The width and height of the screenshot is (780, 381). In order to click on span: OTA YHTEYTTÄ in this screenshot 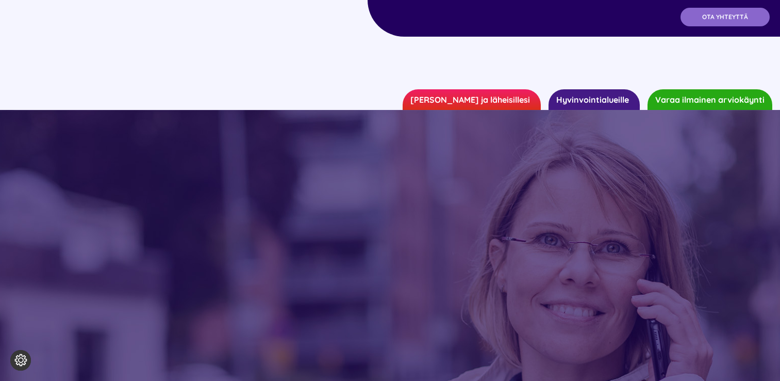, I will do `click(725, 17)`.